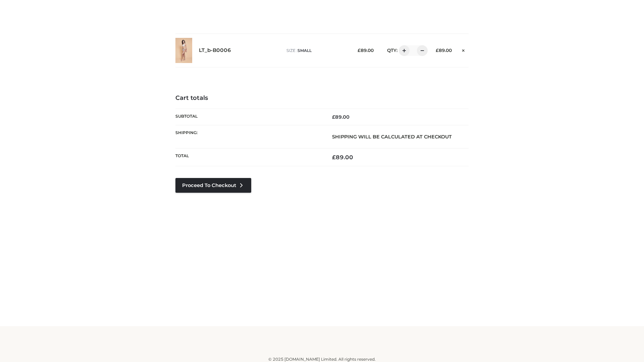  Describe the element at coordinates (322, 98) in the screenshot. I see `h4: Cart totals` at that location.